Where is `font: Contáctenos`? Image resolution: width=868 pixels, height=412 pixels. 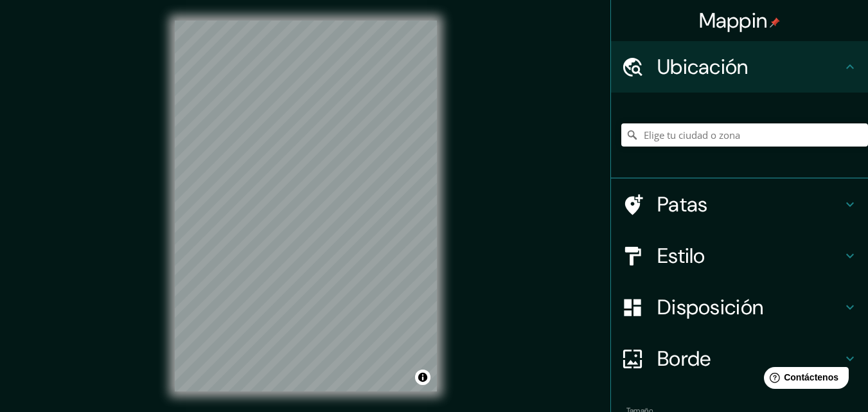
font: Contáctenos is located at coordinates (57, 16).